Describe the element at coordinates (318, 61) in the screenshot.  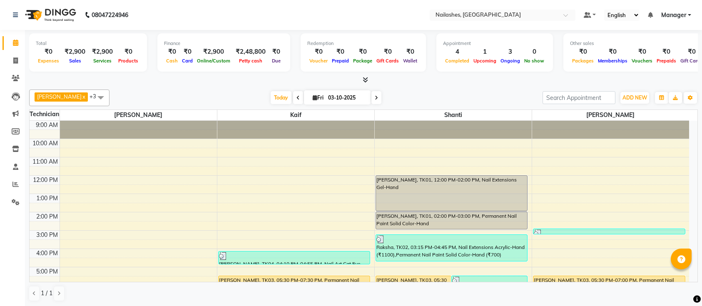
I see `span: Voucher` at that location.